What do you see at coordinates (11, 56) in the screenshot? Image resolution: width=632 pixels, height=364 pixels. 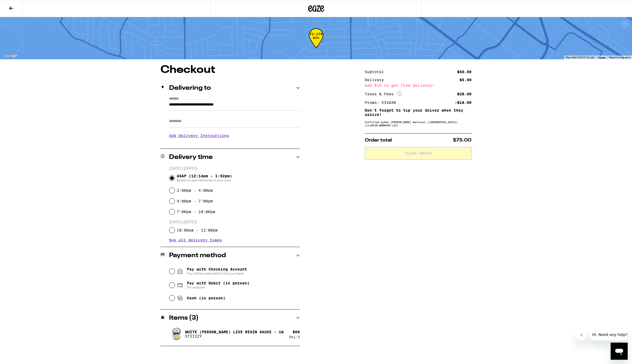 I see `img: Google` at bounding box center [11, 56].